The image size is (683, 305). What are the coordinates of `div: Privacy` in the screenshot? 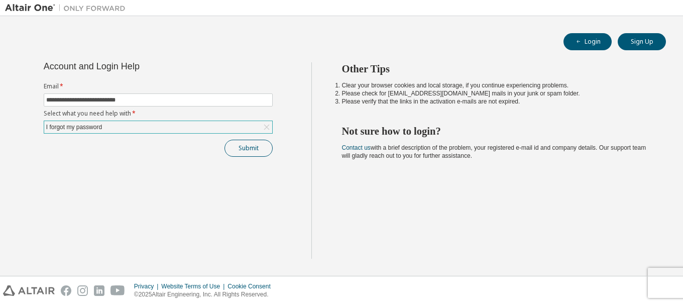 It's located at (148, 286).